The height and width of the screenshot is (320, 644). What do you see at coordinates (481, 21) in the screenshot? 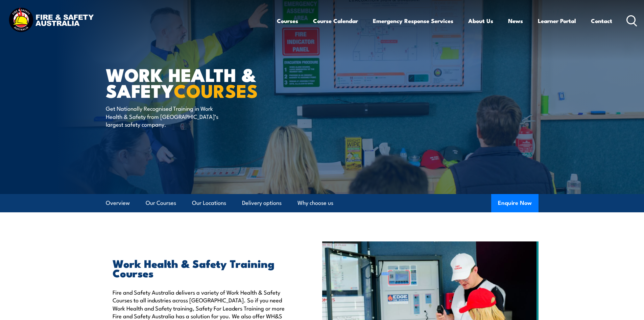
I see `a: About Us` at bounding box center [481, 21].